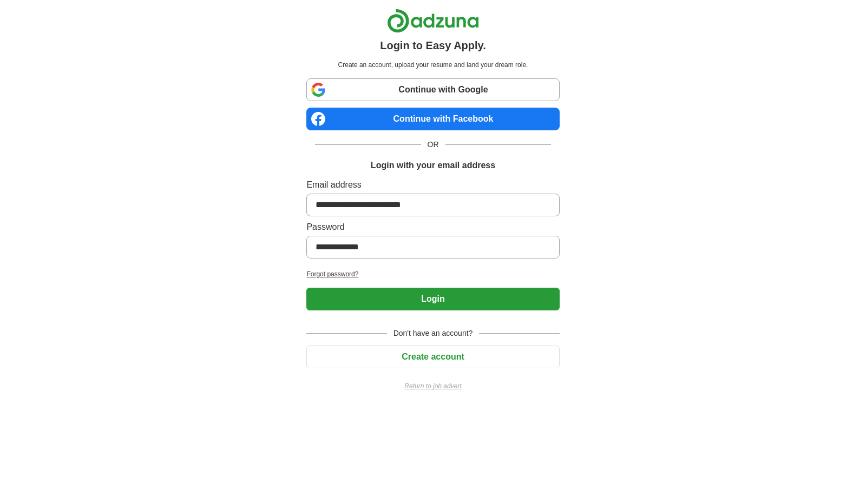 The height and width of the screenshot is (504, 866). I want to click on a: Continue with Google, so click(433, 89).